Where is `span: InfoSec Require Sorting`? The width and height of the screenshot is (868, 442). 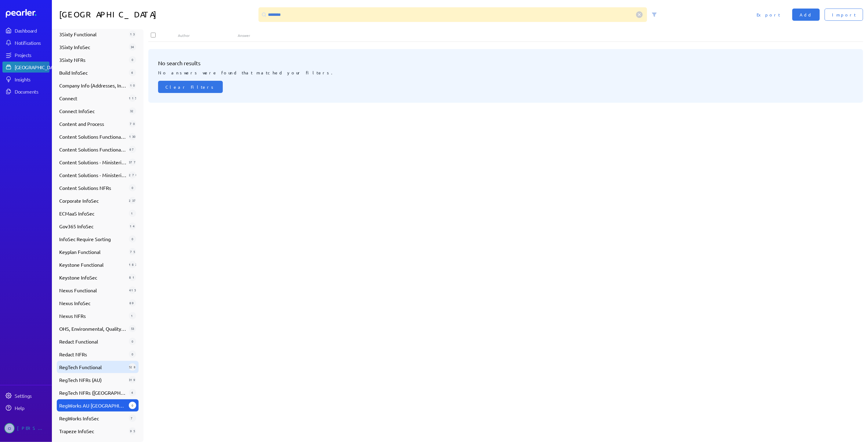
span: InfoSec Require Sorting is located at coordinates (93, 239).